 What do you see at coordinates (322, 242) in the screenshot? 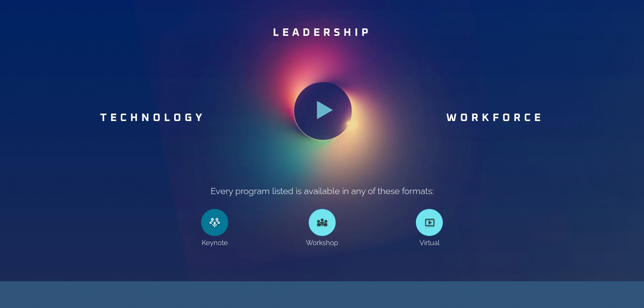
I see `h2: Workshop` at bounding box center [322, 242].